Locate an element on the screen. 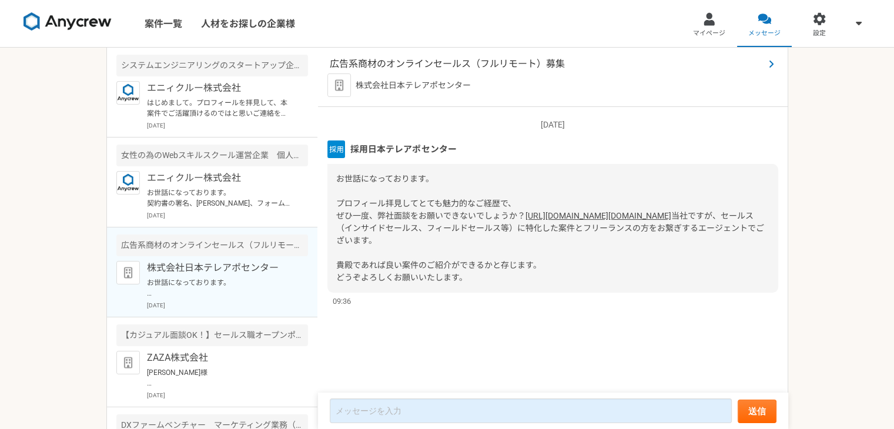  span: 採用日本テレアポセンター is located at coordinates (403, 149).